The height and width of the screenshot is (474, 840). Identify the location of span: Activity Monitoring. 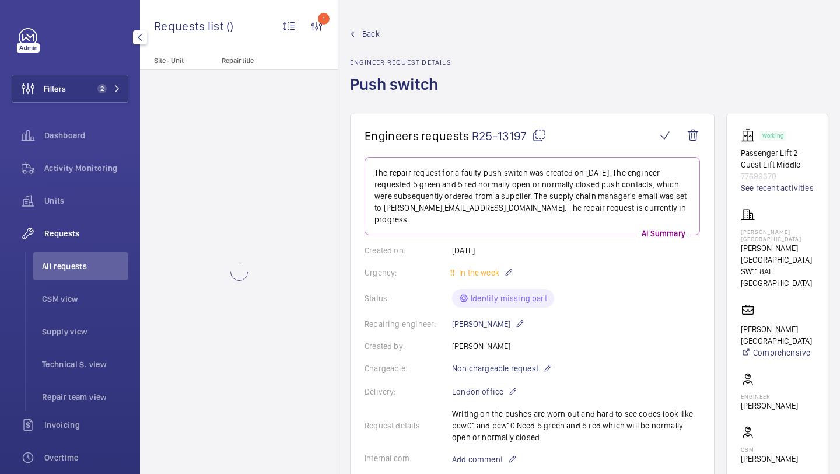
(86, 168).